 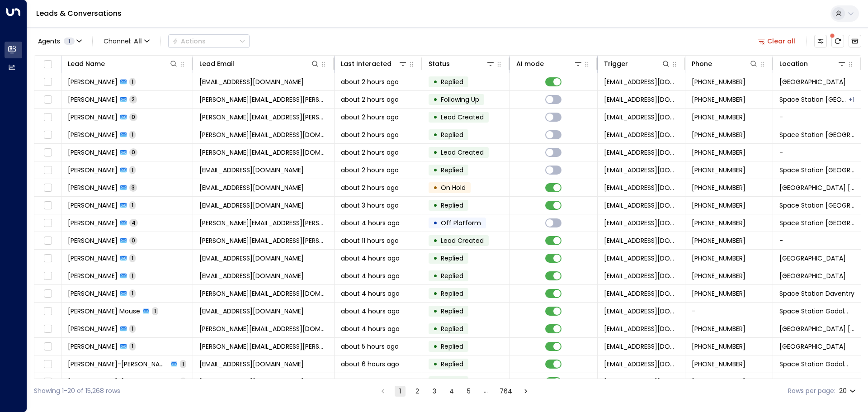 I want to click on button: Go to next page, so click(x=526, y=391).